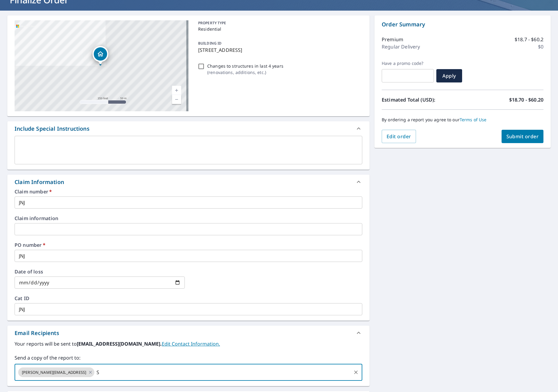 The height and width of the screenshot is (392, 558). I want to click on label: Have a promo code?, so click(408, 63).